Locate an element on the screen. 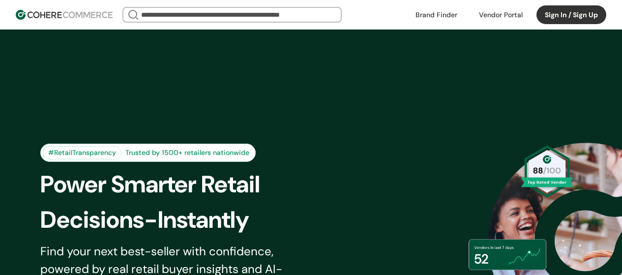  div: Decisions-Instantly is located at coordinates (182, 220).